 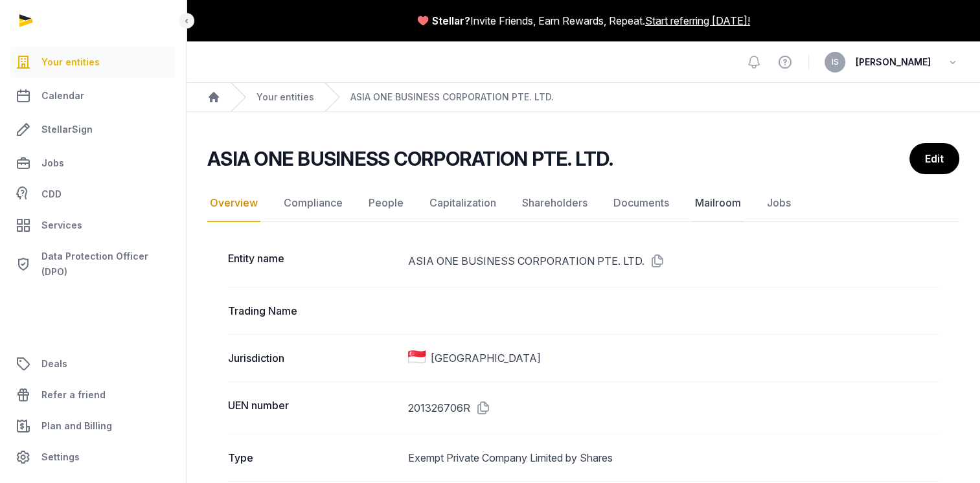 What do you see at coordinates (462, 203) in the screenshot?
I see `a: Capitalization` at bounding box center [462, 203].